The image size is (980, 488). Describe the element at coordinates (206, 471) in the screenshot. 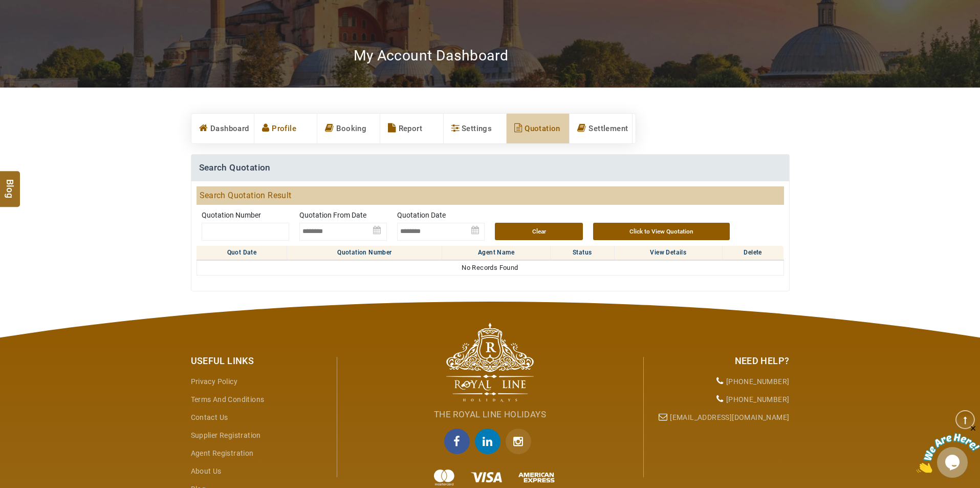

I see `a: About Us` at that location.